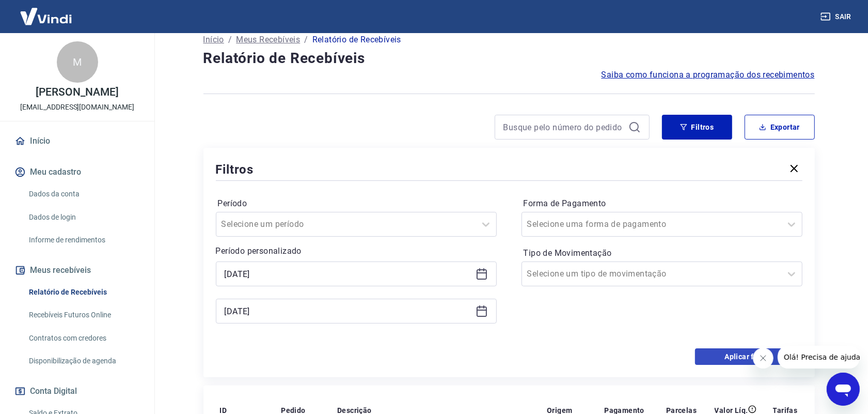 The image size is (868, 414). Describe the element at coordinates (662, 253) in the screenshot. I see `label: Tipo de Movimentação` at that location.